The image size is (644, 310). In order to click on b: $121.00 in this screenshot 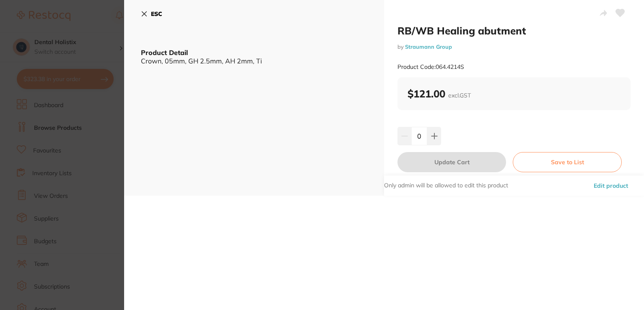, I will do `click(439, 94)`.